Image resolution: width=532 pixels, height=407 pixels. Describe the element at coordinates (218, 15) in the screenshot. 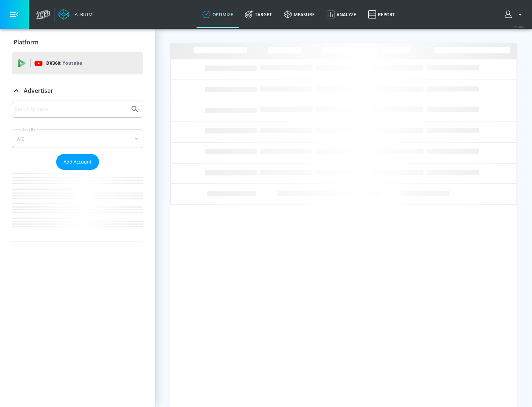

I see `a: optimize` at that location.